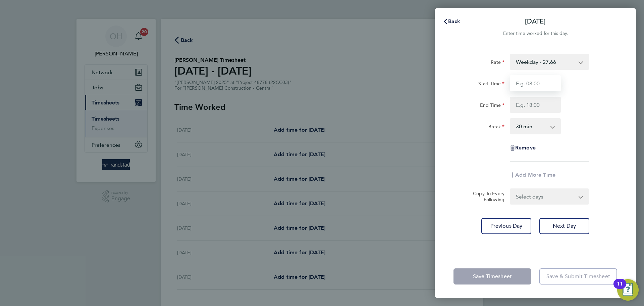 This screenshot has width=644, height=306. What do you see at coordinates (506, 226) in the screenshot?
I see `button: Previous Day` at bounding box center [506, 226].